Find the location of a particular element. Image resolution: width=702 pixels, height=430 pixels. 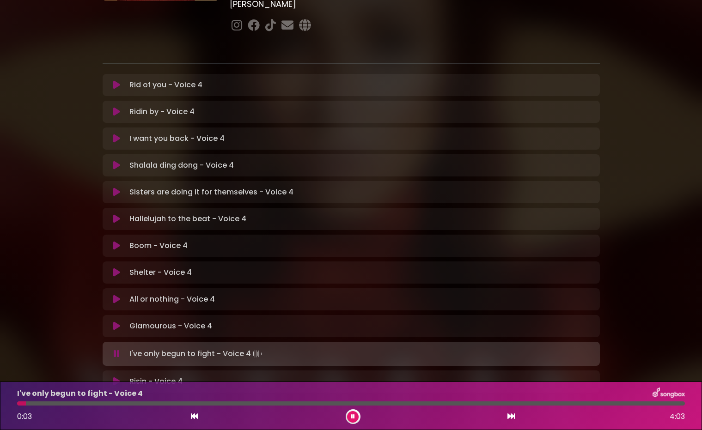

span: 0:03 is located at coordinates (24, 416).